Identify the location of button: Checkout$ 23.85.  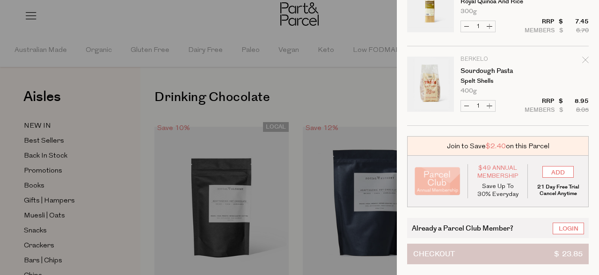
(498, 254).